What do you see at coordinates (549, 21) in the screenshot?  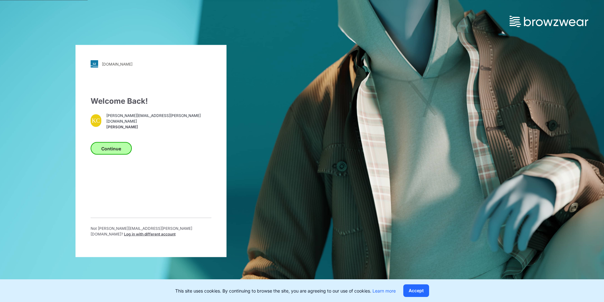 I see `img: browzwear-logo.73288ffb.svg` at bounding box center [549, 21].